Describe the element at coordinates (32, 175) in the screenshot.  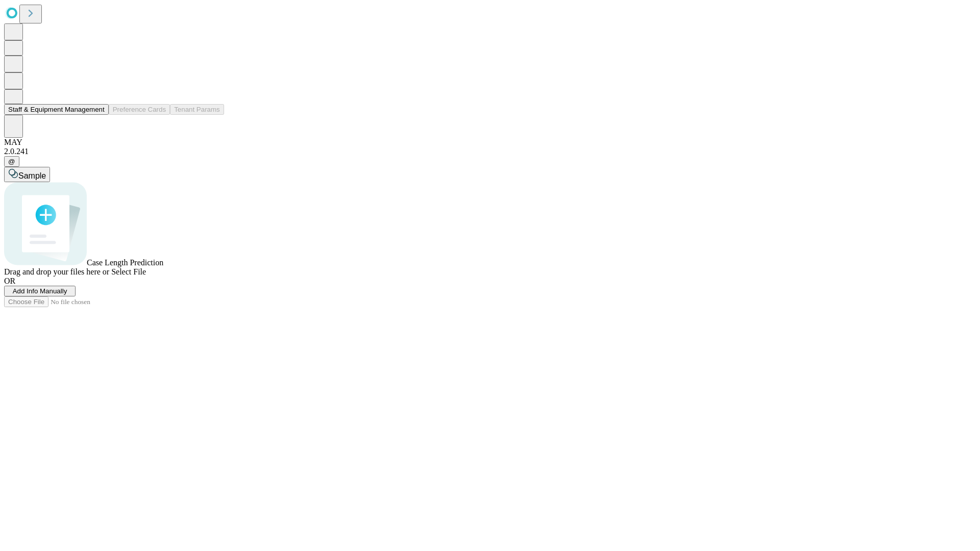
I see `span: Sample` at that location.